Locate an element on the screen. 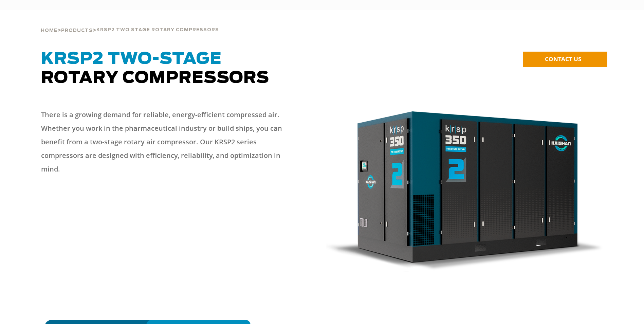 The image size is (644, 324). span: Rotary Compressors is located at coordinates (155, 69).